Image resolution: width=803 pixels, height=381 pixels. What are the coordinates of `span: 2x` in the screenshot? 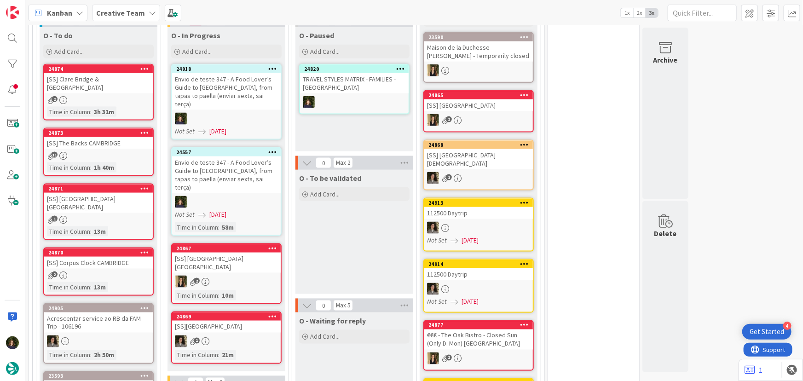 It's located at (639, 13).